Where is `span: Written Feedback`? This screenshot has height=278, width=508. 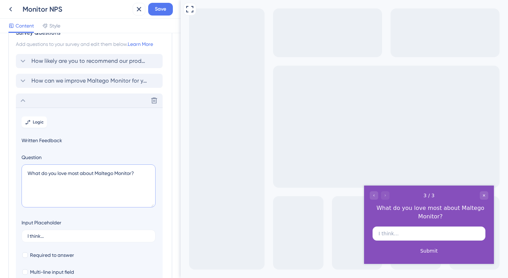
span: Written Feedback is located at coordinates (89, 140).